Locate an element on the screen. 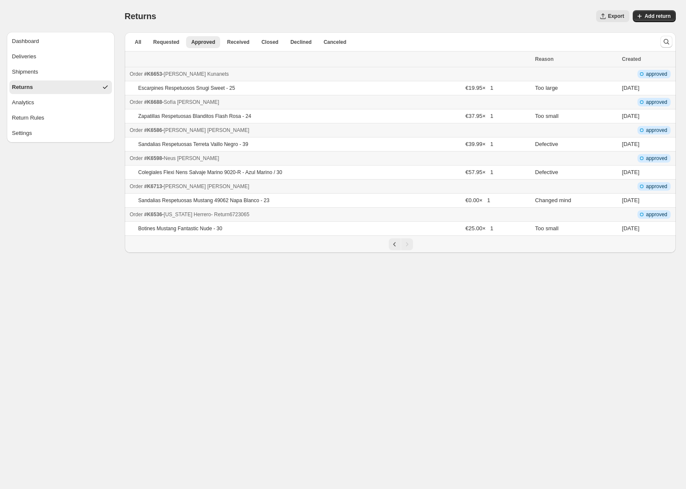 This screenshot has height=489, width=686. span: #K6713 is located at coordinates (153, 186).